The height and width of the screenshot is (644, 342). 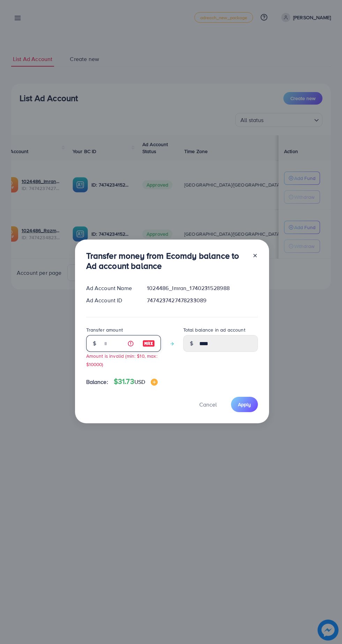 I want to click on div: Ad Account ID, so click(x=111, y=300).